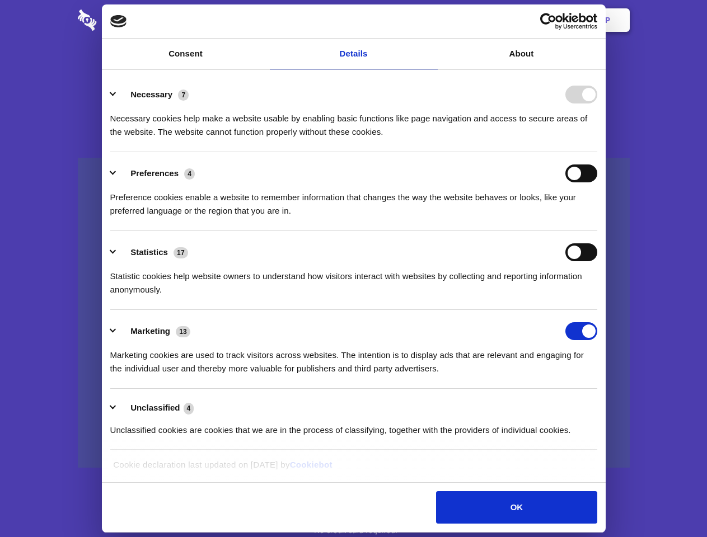 This screenshot has height=537, width=707. Describe the element at coordinates (149, 252) in the screenshot. I see `label: Statistics` at that location.